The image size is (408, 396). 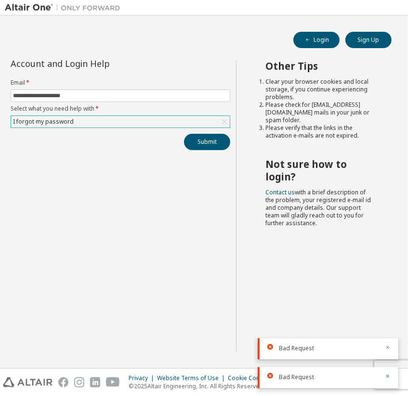 What do you see at coordinates (120, 109) in the screenshot?
I see `label: Select what you need help with` at bounding box center [120, 109].